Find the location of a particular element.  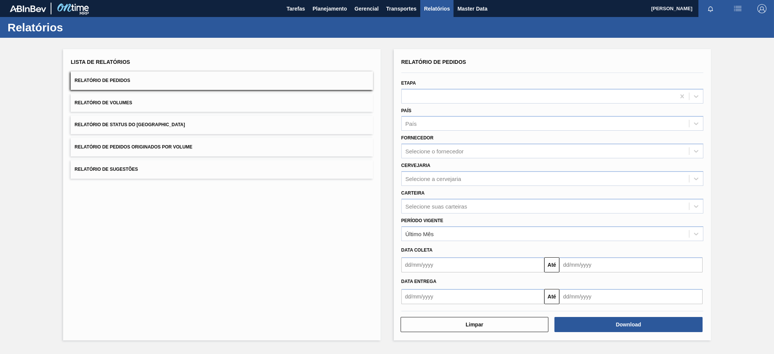

div: Selecione suas carteiras is located at coordinates (436, 206).